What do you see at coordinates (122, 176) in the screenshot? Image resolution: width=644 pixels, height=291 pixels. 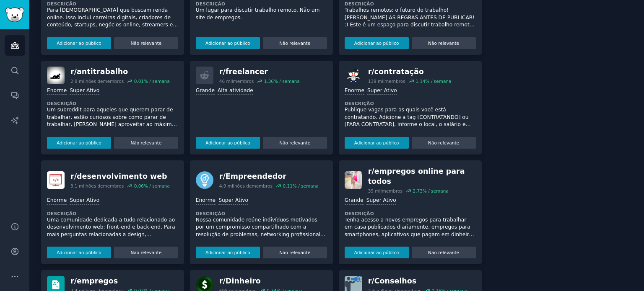 I see `font: desenvolvimento web` at bounding box center [122, 176].